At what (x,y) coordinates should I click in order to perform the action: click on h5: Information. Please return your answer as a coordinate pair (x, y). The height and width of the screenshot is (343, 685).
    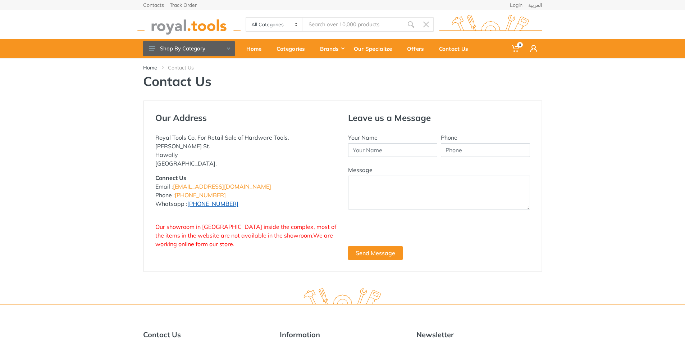
    Looking at the image, I should click on (343, 334).